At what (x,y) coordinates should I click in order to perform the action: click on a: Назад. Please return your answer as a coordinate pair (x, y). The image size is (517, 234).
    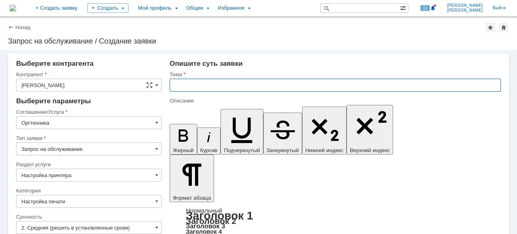
    Looking at the image, I should click on (23, 27).